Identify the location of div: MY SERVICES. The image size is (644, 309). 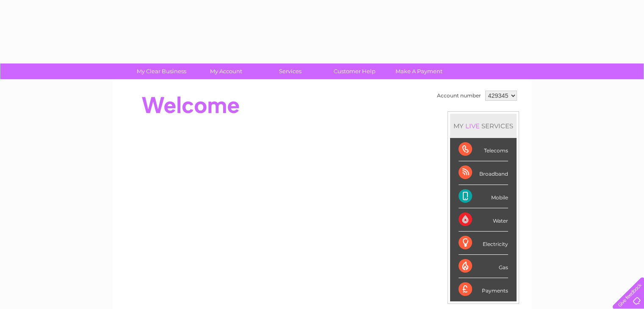
(483, 125).